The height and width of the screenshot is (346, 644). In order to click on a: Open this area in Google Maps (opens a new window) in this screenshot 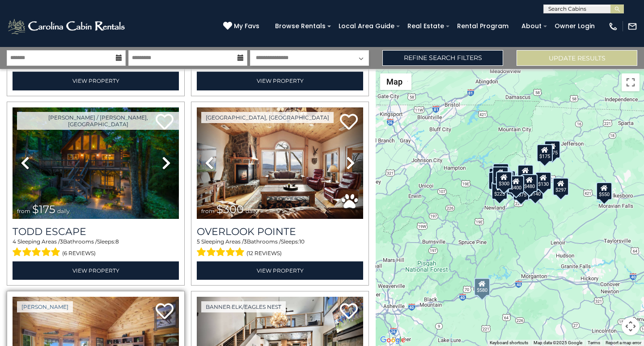, I will do `click(393, 340)`.